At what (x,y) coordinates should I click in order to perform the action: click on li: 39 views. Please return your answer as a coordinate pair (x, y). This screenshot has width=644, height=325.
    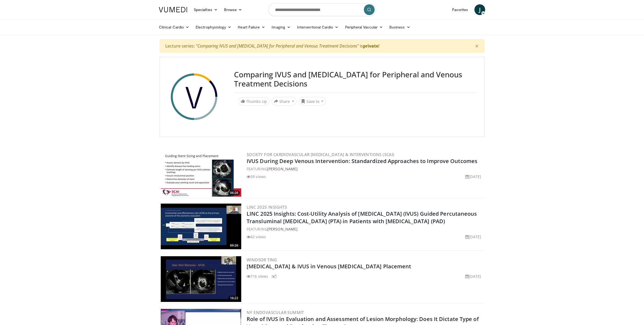
    Looking at the image, I should click on (256, 177).